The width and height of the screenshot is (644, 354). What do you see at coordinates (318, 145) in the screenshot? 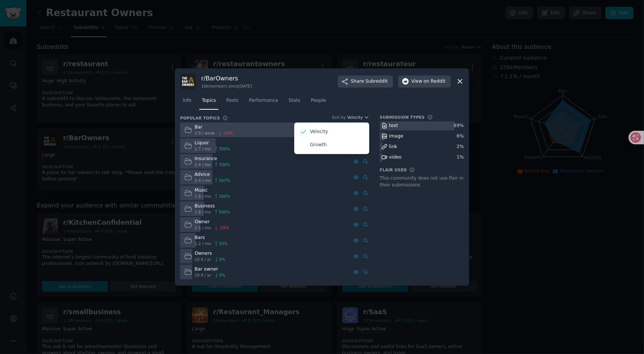
I see `p: Growth` at bounding box center [318, 145].